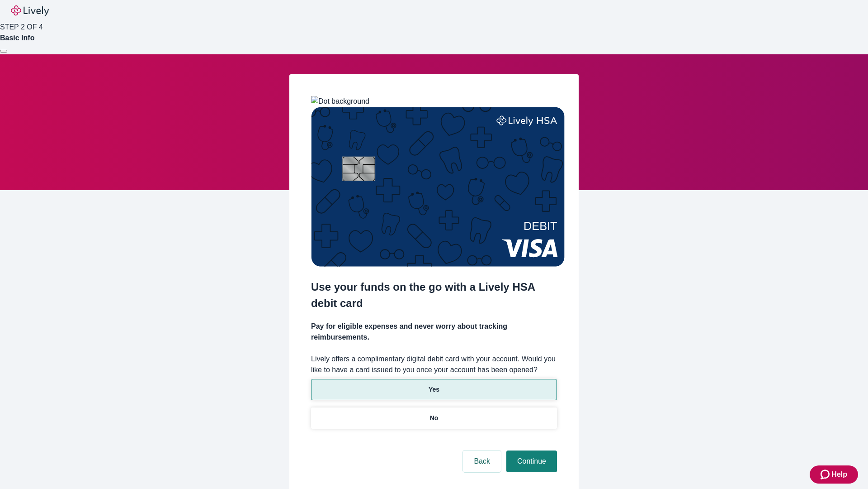 The height and width of the screenshot is (489, 868). I want to click on button: No, so click(434, 417).